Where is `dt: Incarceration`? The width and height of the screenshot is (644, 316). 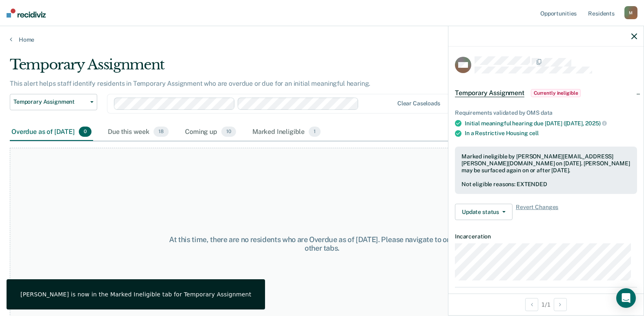
dt: Incarceration is located at coordinates (546, 236).